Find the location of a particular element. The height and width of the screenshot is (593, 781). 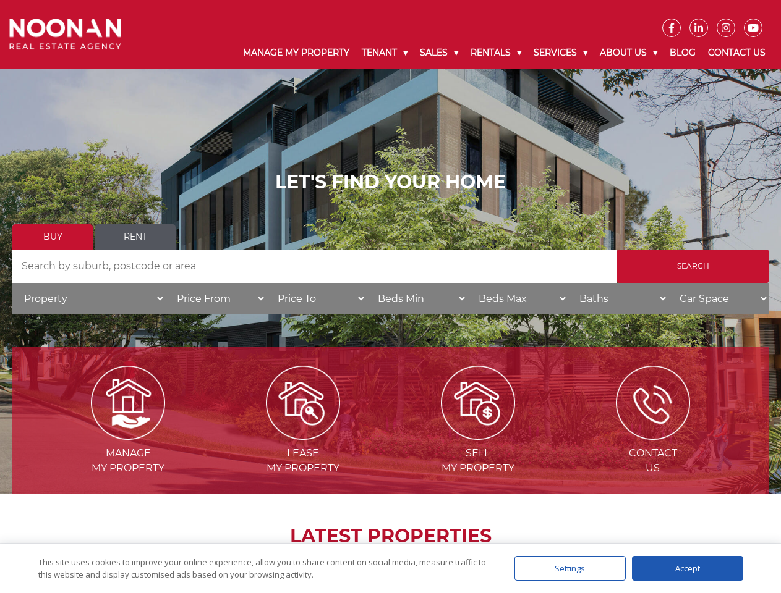

span: Sell my Property is located at coordinates (478, 461).